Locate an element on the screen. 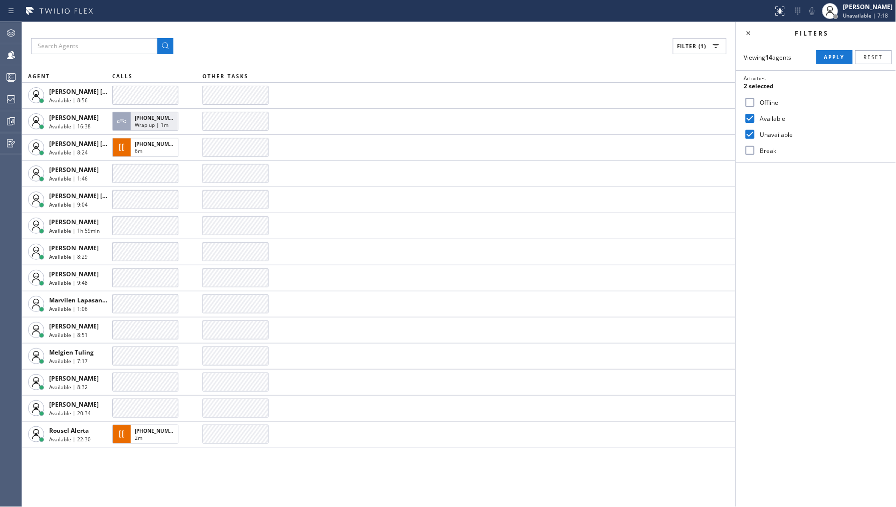  span: 2m is located at coordinates (138, 438).